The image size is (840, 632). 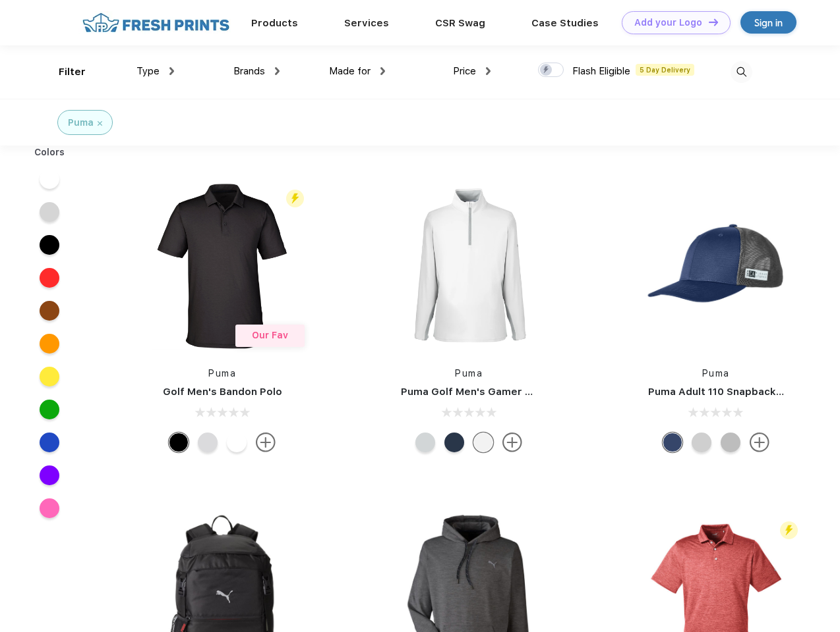 I want to click on div: Filter, so click(x=72, y=72).